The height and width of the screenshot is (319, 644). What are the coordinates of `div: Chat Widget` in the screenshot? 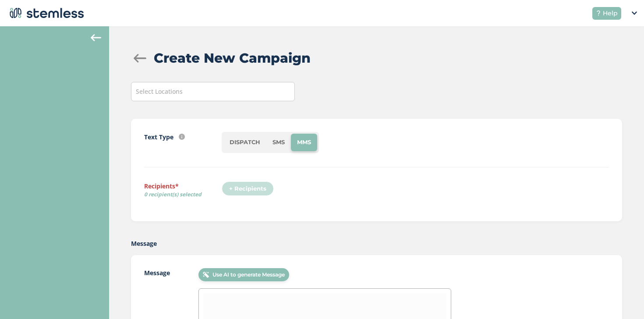 It's located at (622, 298).